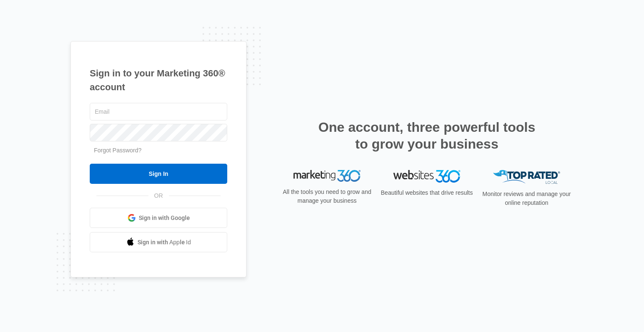 The height and width of the screenshot is (332, 644). What do you see at coordinates (164, 218) in the screenshot?
I see `span: Sign in with Google` at bounding box center [164, 218].